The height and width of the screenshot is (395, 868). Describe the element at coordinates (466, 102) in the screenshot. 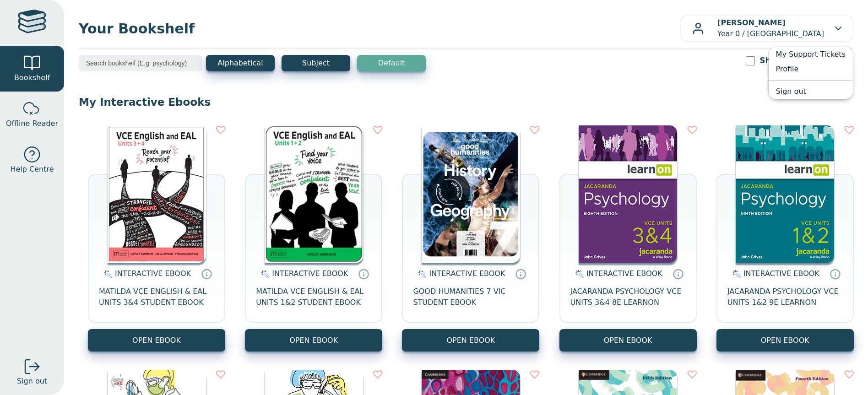

I see `p: My Interactive Ebooks` at that location.